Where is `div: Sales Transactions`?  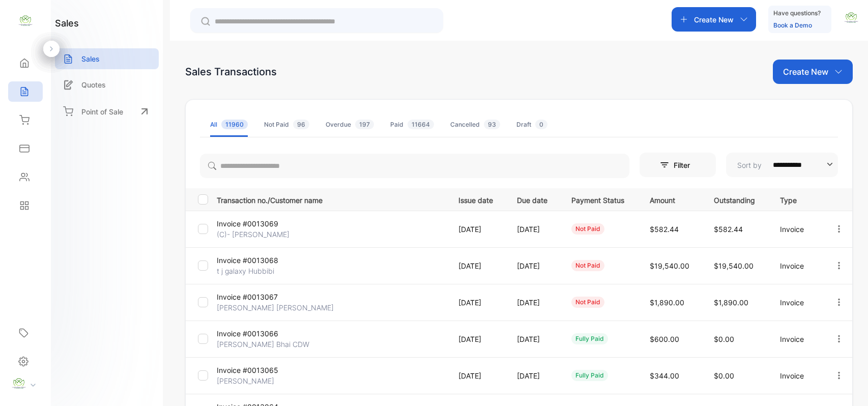 div: Sales Transactions is located at coordinates (231, 71).